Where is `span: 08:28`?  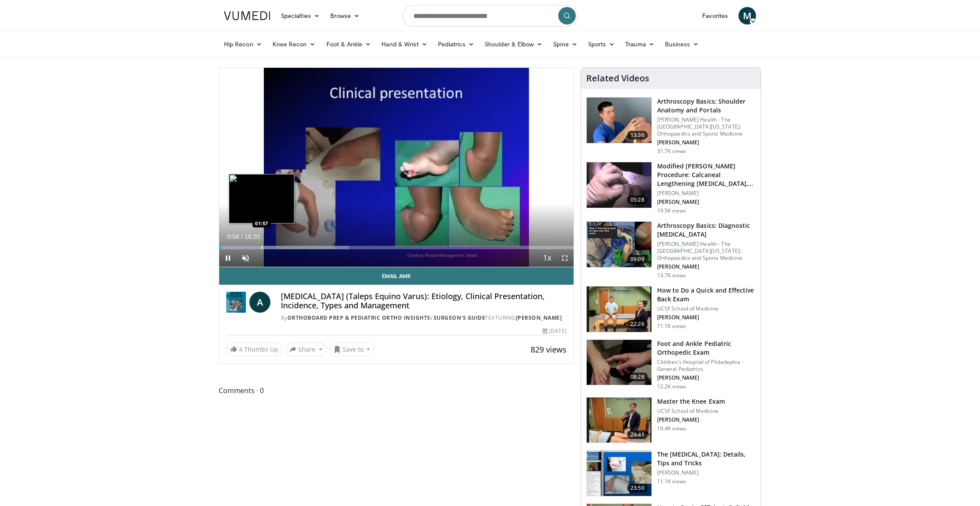
span: 08:28 is located at coordinates (637, 377).